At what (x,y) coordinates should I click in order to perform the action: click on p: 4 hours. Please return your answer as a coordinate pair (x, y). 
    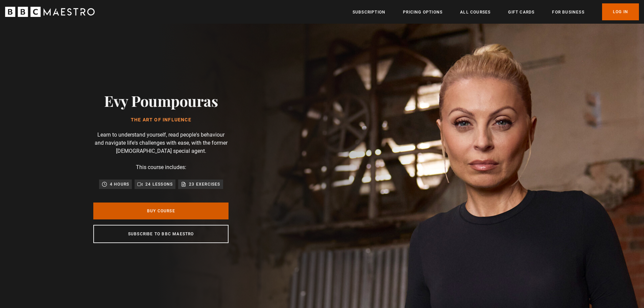
    Looking at the image, I should click on (120, 184).